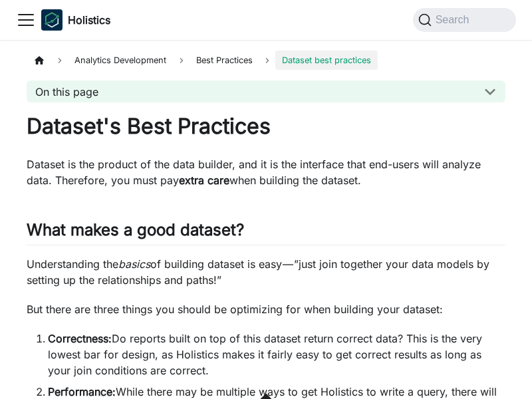 The width and height of the screenshot is (532, 399). I want to click on span: Analytics Development, so click(120, 60).